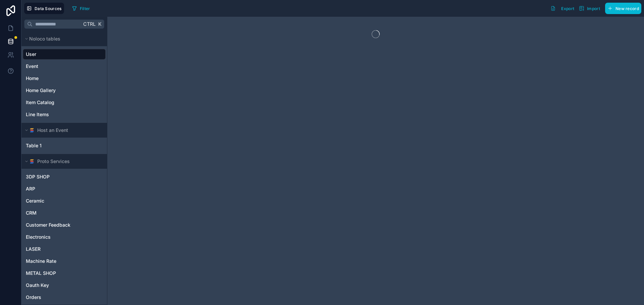  I want to click on button: Import, so click(589, 8).